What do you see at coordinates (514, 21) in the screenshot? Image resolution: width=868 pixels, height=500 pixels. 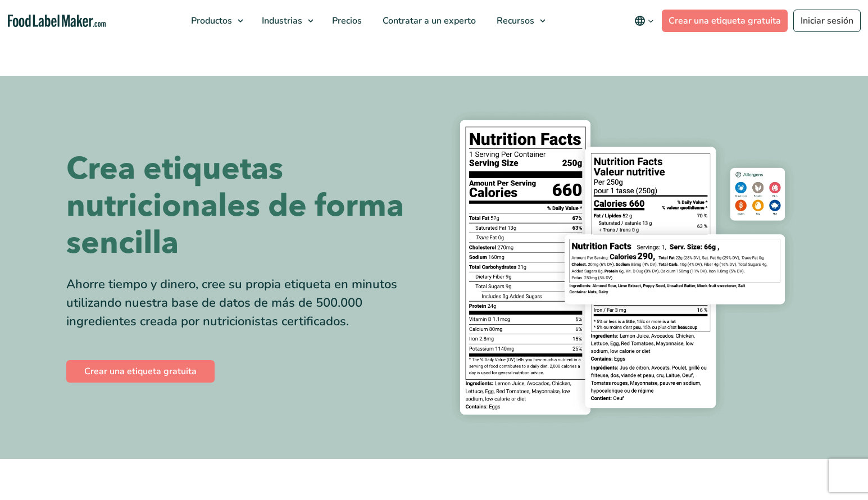 I see `span: Recursos` at bounding box center [514, 21].